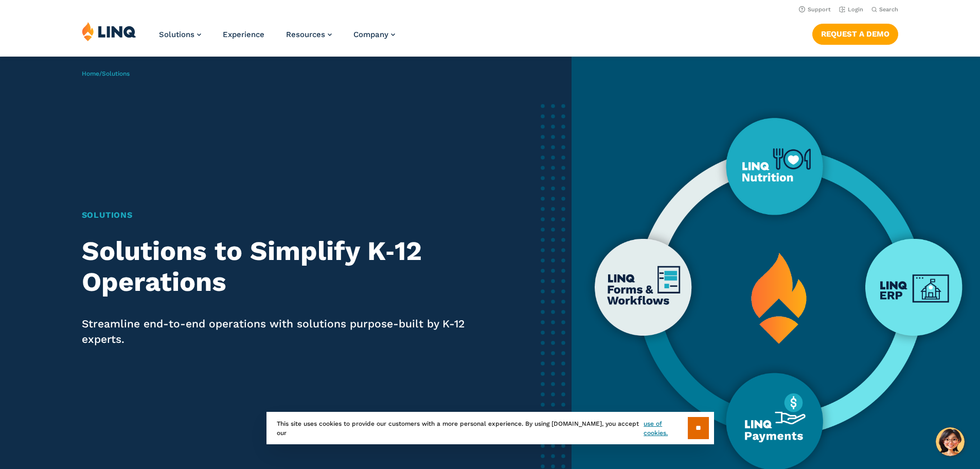 Image resolution: width=980 pixels, height=469 pixels. I want to click on button: Open Search Bar, so click(885, 9).